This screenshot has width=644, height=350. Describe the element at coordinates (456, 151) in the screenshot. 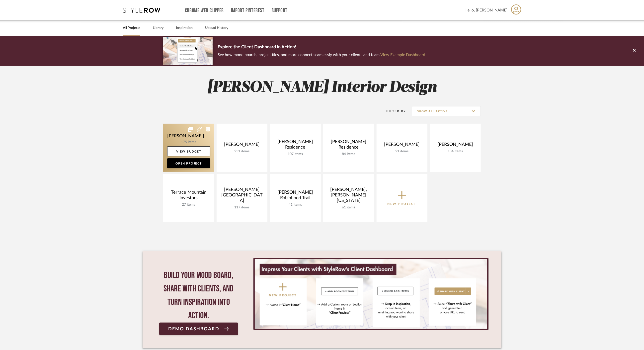

I see `div: 134 items` at that location.